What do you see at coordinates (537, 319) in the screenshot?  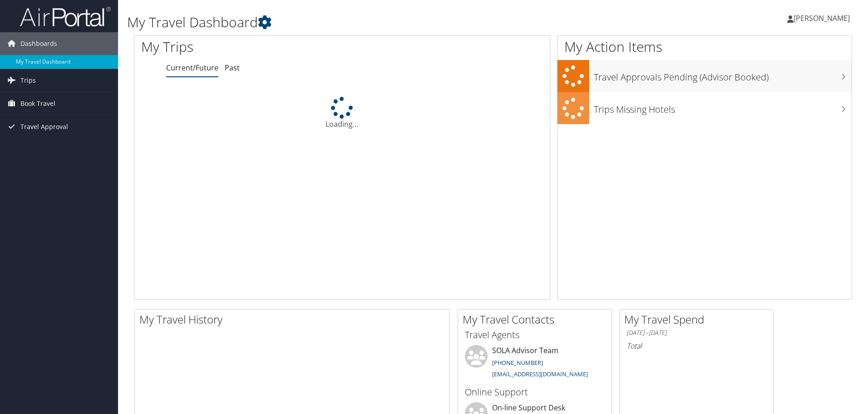 I see `h2: My Travel Contacts` at bounding box center [537, 319].